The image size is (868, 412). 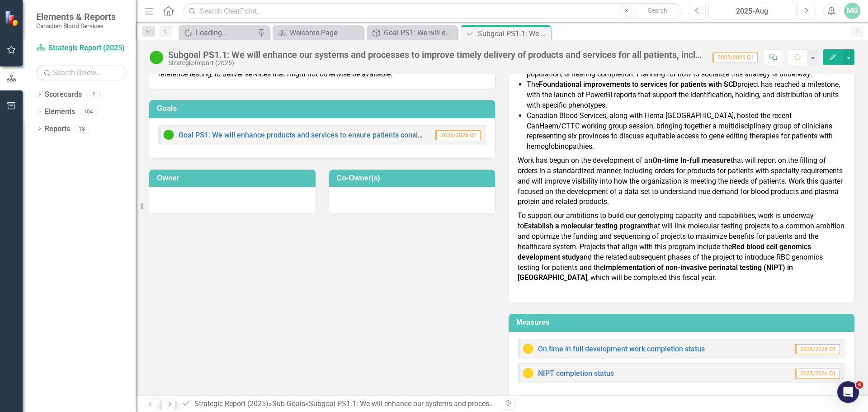 I want to click on p: Work has begun on the development of an that will report on the filling of orders in a standardiz..., so click(x=682, y=181).